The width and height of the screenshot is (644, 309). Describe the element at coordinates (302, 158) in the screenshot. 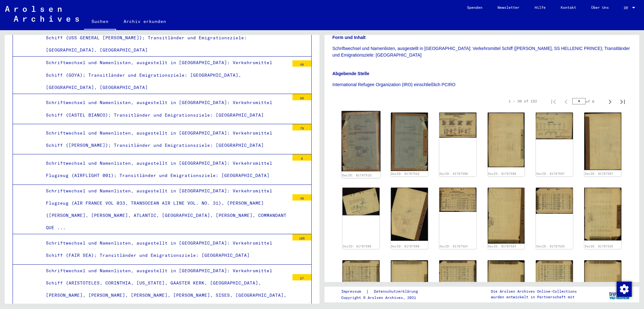

I see `div: 6` at that location.